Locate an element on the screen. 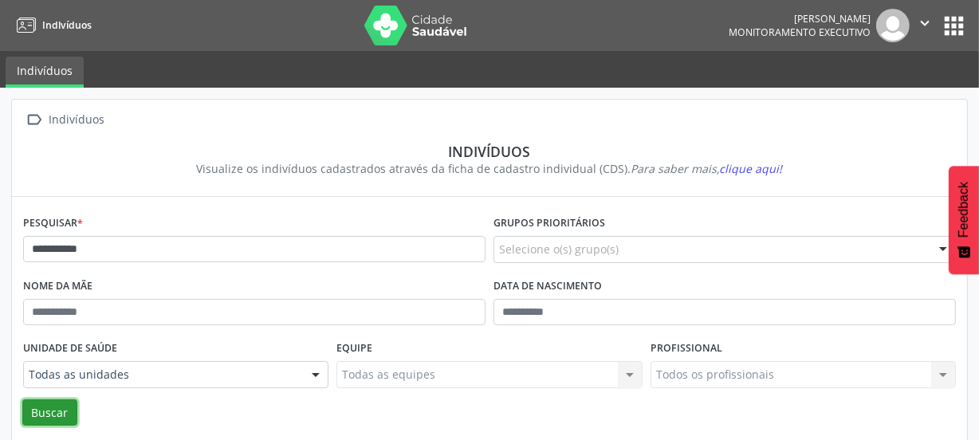  i: Para saber mais, is located at coordinates (707, 168).